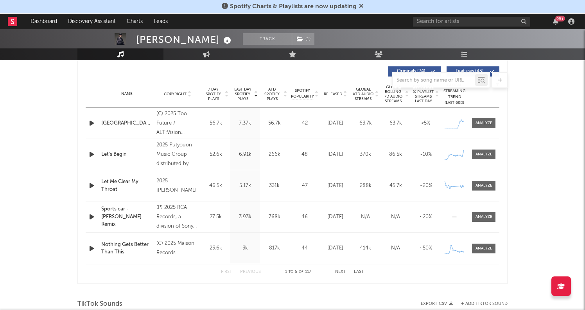  What do you see at coordinates (127, 186) in the screenshot?
I see `a: Let Me Clear My Throat` at bounding box center [127, 186].